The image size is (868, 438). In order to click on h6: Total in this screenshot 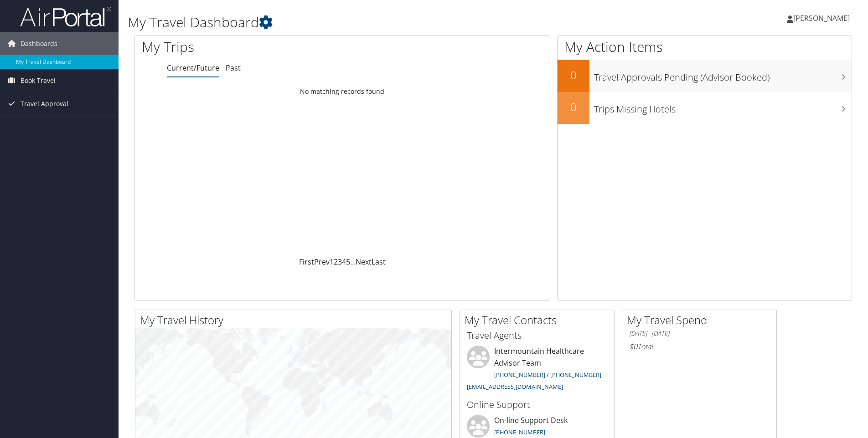, I will do `click(699, 346)`.